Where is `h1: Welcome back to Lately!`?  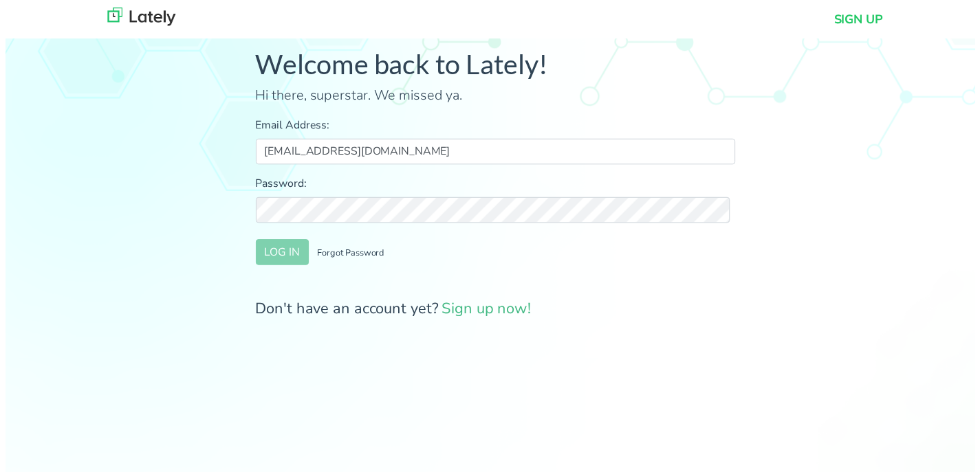 h1: Welcome back to Lately! is located at coordinates (495, 65).